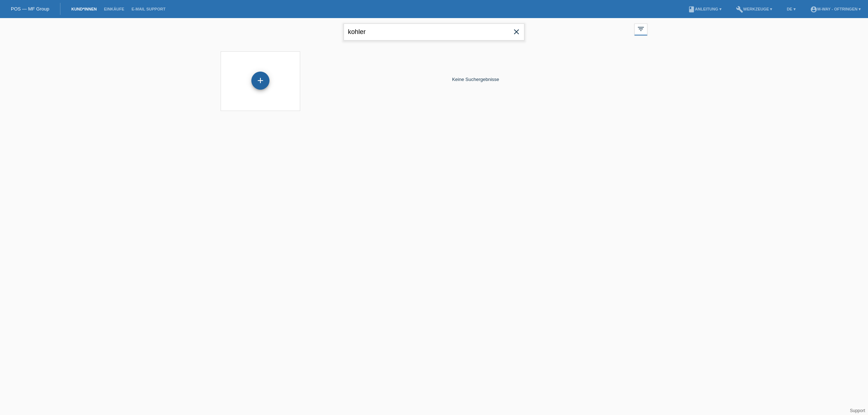 The height and width of the screenshot is (415, 868). Describe the element at coordinates (476, 79) in the screenshot. I see `div: Keine Suchergebnisse` at that location.